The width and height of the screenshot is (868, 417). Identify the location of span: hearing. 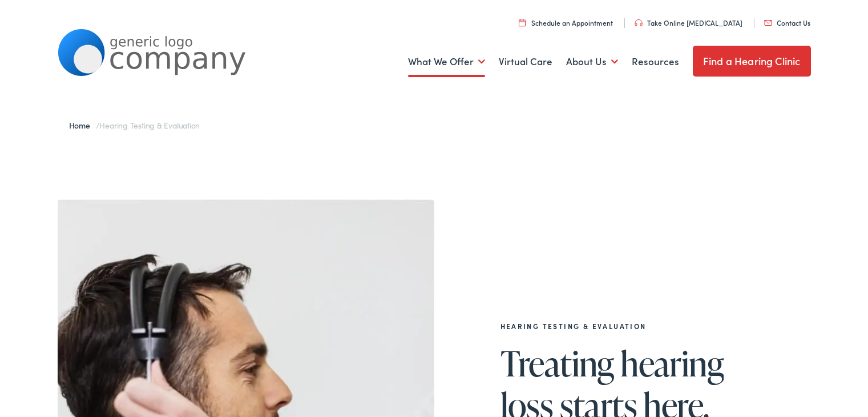
(672, 363).